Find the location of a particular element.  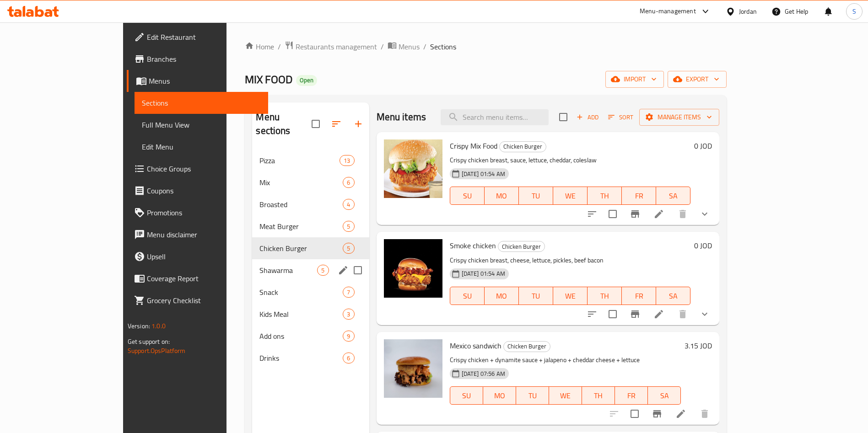

button: show more is located at coordinates (704, 315).